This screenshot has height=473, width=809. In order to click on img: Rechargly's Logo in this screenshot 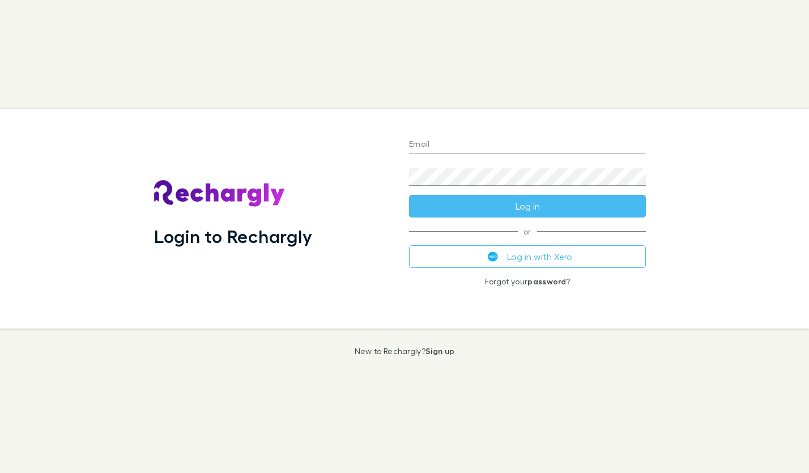, I will do `click(220, 194)`.